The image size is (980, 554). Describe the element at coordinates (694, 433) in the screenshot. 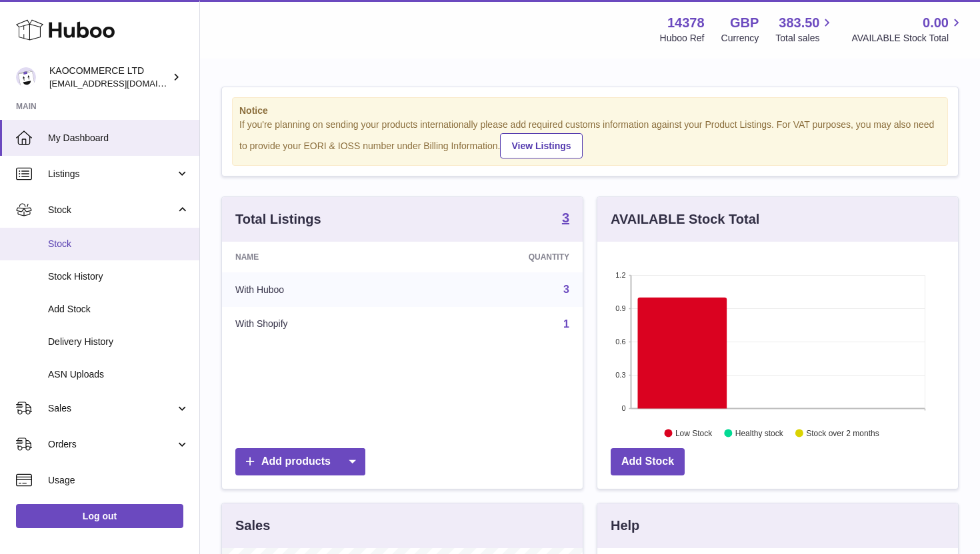

I see `text: Low Stock` at that location.